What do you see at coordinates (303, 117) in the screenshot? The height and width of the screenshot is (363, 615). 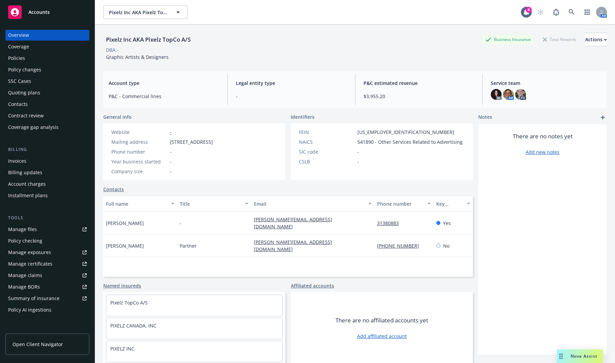 I see `span: Identifiers` at bounding box center [303, 117].